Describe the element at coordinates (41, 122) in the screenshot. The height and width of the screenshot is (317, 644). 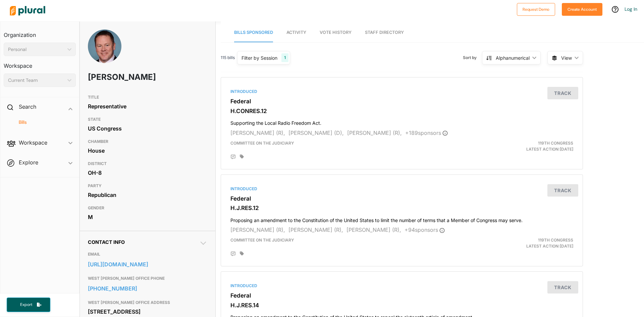
I see `h4: Bills` at that location.